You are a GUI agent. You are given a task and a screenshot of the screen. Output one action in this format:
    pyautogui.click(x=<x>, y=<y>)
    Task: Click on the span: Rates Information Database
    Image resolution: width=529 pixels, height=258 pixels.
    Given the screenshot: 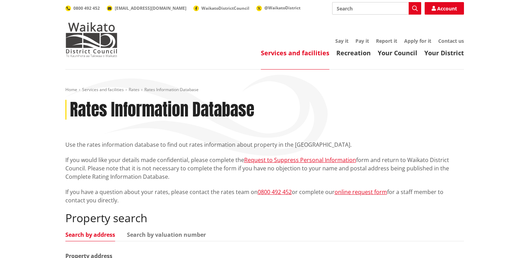 What is the action you would take?
    pyautogui.click(x=171, y=89)
    